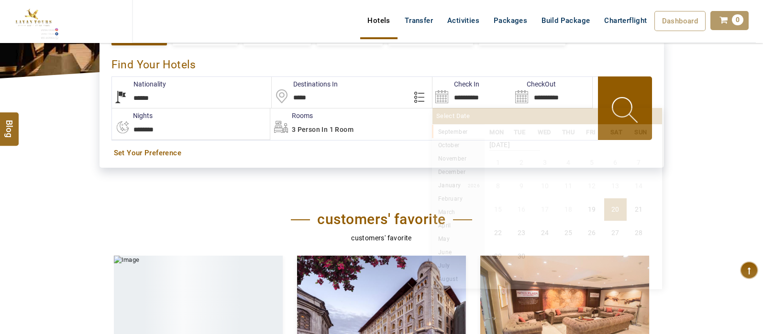  Describe the element at coordinates (498, 256) in the screenshot. I see `li: Monday, 29 September 2025` at that location.